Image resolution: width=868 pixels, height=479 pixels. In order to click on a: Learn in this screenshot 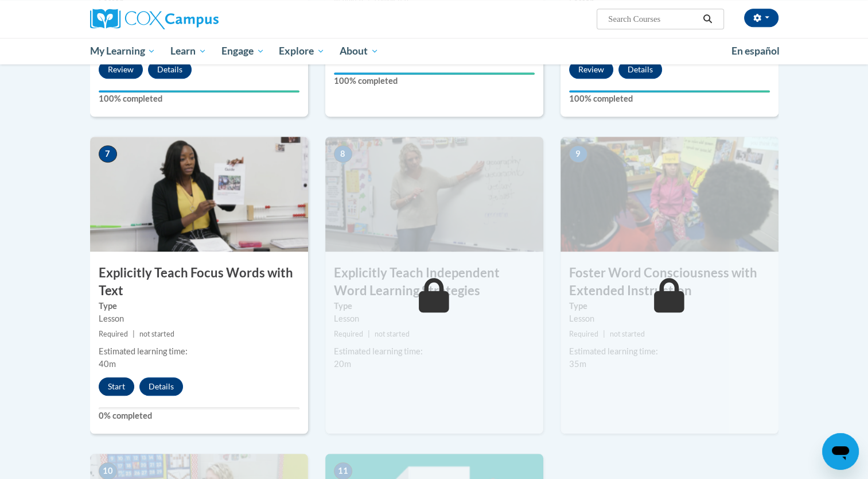, I will do `click(188, 51)`.